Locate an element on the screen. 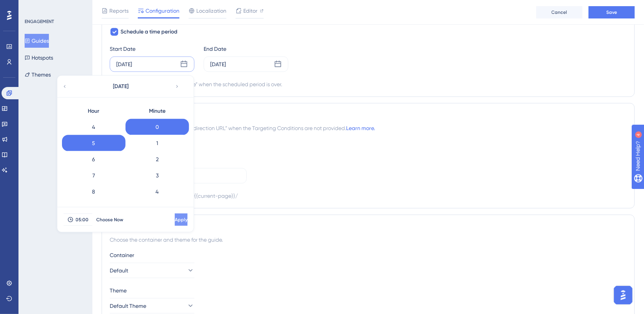 Image resolution: width=644 pixels, height=314 pixels. button: Themes is located at coordinates (37, 75).